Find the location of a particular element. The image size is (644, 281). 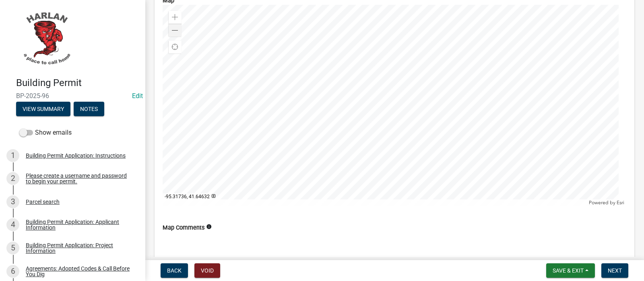

div: Building Permit Application: Project Information is located at coordinates (79, 248).